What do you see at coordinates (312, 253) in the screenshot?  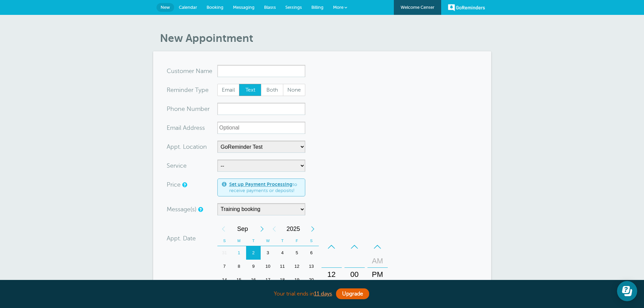 I see `div: 6` at bounding box center [312, 253].